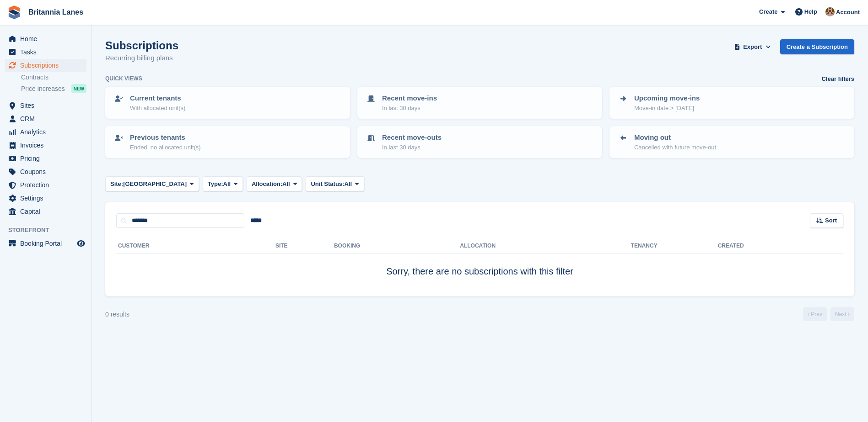 The image size is (868, 422). I want to click on button: Type: All, so click(223, 184).